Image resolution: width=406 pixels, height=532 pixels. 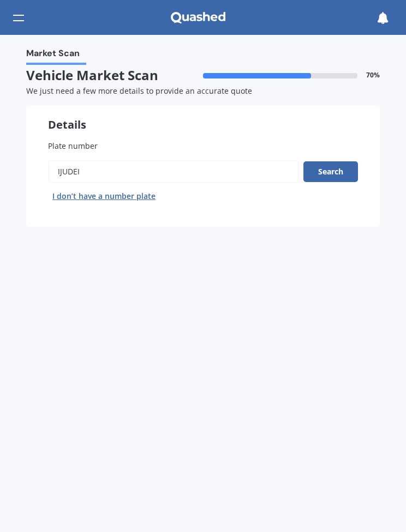 I want to click on button: I don’t have a number plate, so click(x=103, y=196).